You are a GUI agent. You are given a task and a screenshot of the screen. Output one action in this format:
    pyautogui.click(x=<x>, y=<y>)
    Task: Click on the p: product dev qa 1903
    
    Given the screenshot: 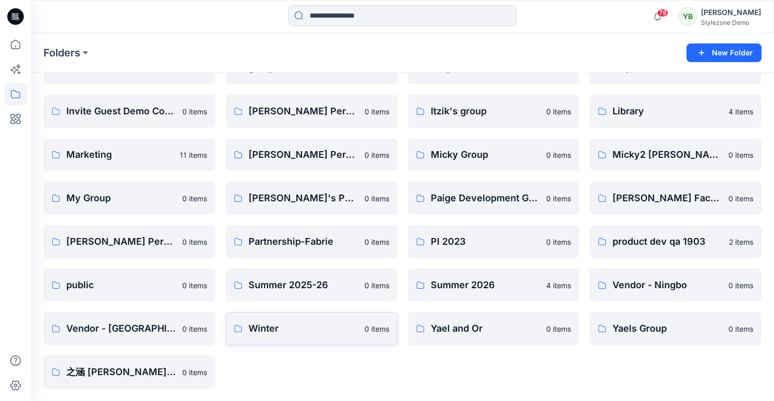 What is the action you would take?
    pyautogui.click(x=668, y=242)
    